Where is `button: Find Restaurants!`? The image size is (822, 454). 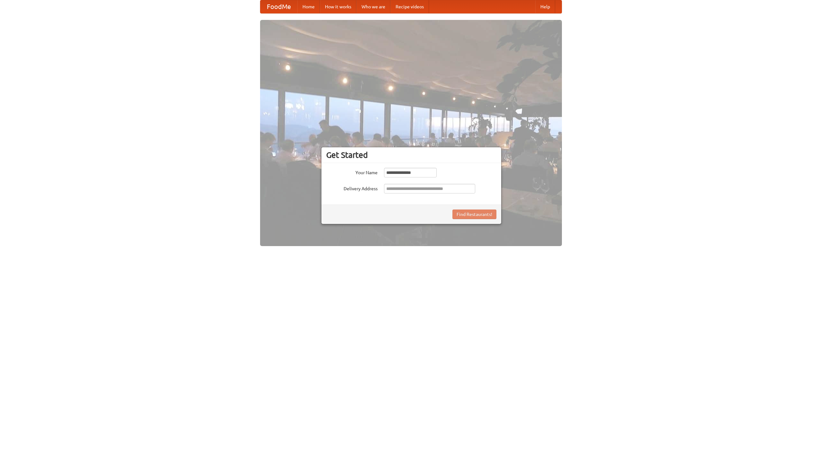 button: Find Restaurants! is located at coordinates (474, 215).